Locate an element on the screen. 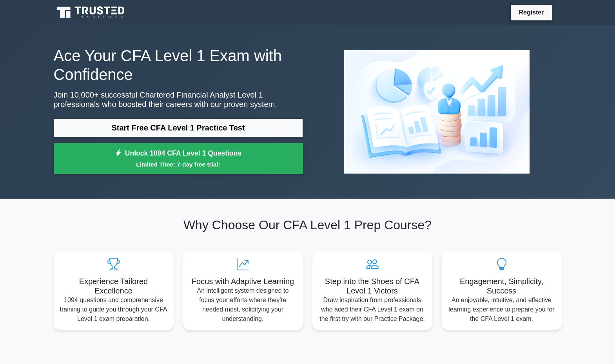  h5: Experience Tailored Excellence is located at coordinates (113, 286).